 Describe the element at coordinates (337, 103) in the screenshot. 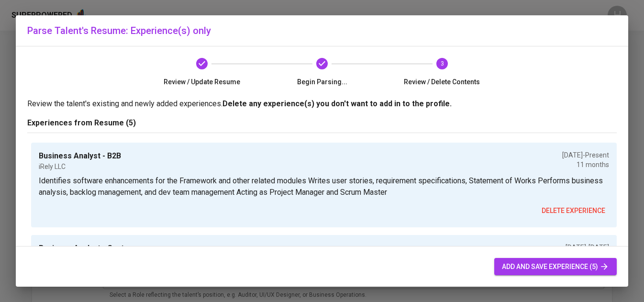

I see `b: Delete any experience(s) you don't want to add in to the profile.` at that location.